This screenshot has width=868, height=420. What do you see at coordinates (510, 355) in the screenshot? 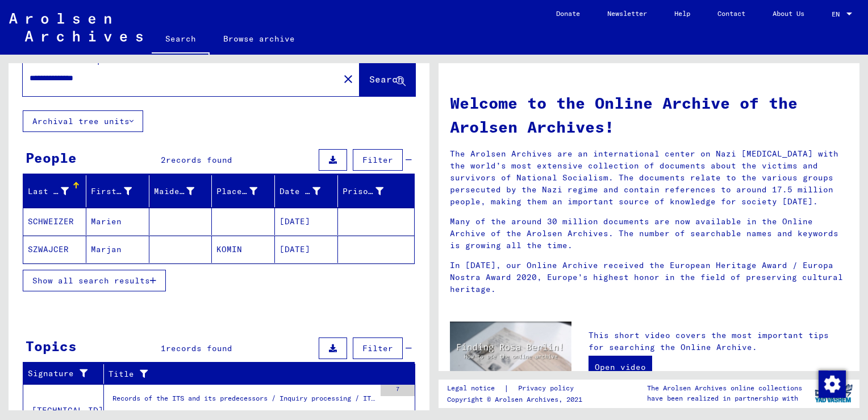
I see `img: video.jpg` at bounding box center [510, 355].